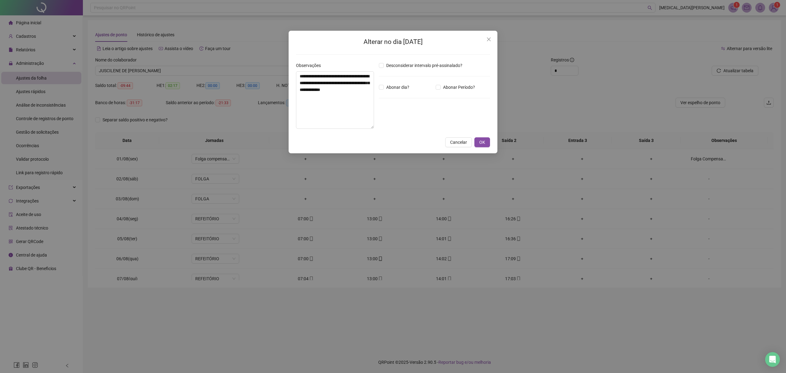 The image size is (786, 373). Describe the element at coordinates (310, 65) in the screenshot. I see `label: Observações` at that location.